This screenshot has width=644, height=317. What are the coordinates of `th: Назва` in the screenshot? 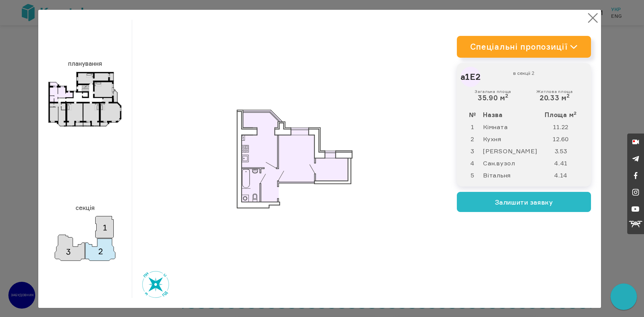 It's located at (513, 115).